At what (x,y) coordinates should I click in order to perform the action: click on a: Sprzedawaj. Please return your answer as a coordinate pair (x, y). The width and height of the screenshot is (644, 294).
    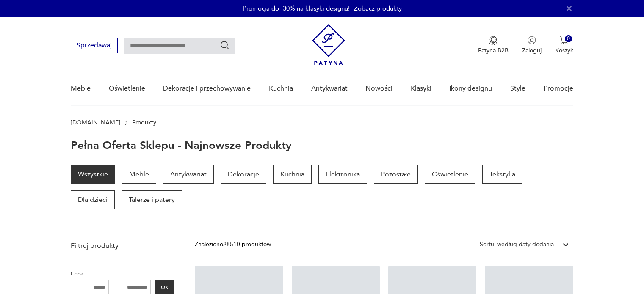
    Looking at the image, I should click on (94, 46).